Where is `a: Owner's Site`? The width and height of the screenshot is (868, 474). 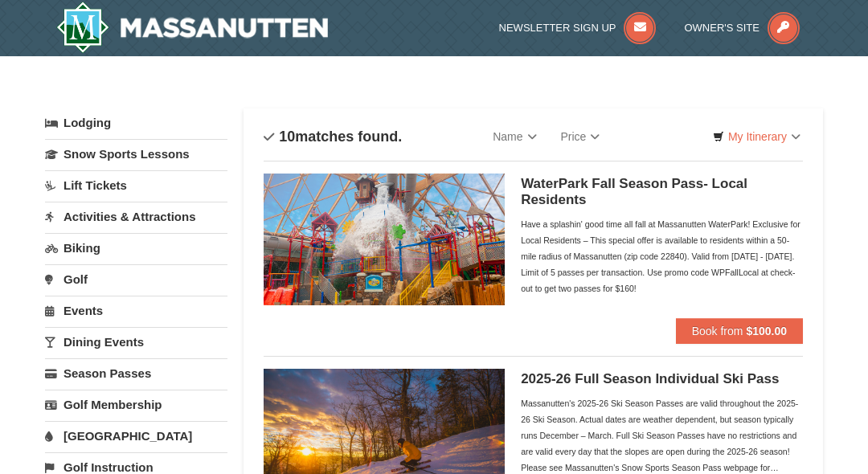 a: Owner's Site is located at coordinates (743, 27).